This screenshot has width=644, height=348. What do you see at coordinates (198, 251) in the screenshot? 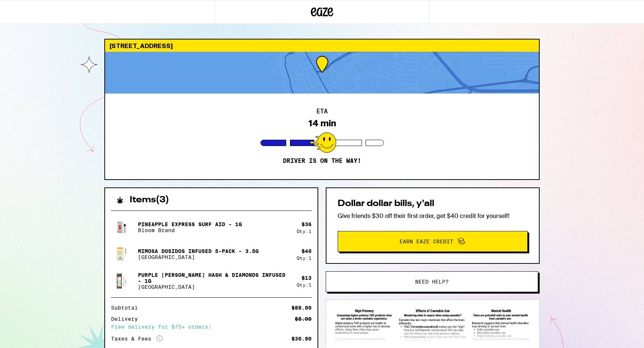
I see `p: Mimosa Dosidos Infused 5-Pack - 3.5g` at bounding box center [198, 251].